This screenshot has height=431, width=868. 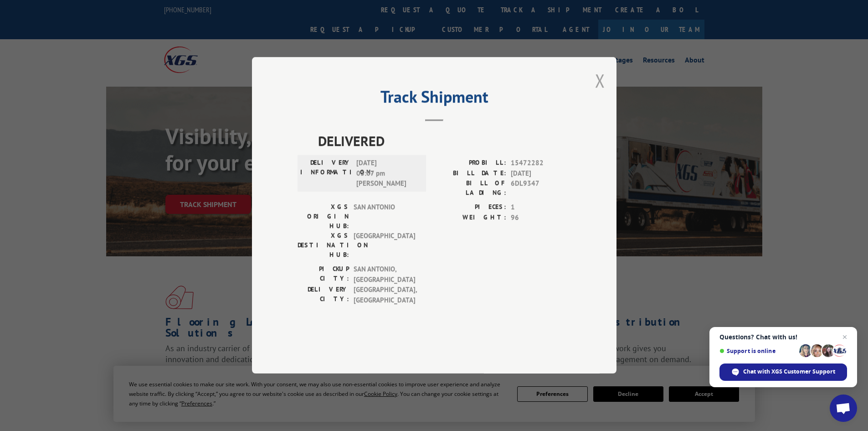 I want to click on span: 1, so click(x=541, y=208).